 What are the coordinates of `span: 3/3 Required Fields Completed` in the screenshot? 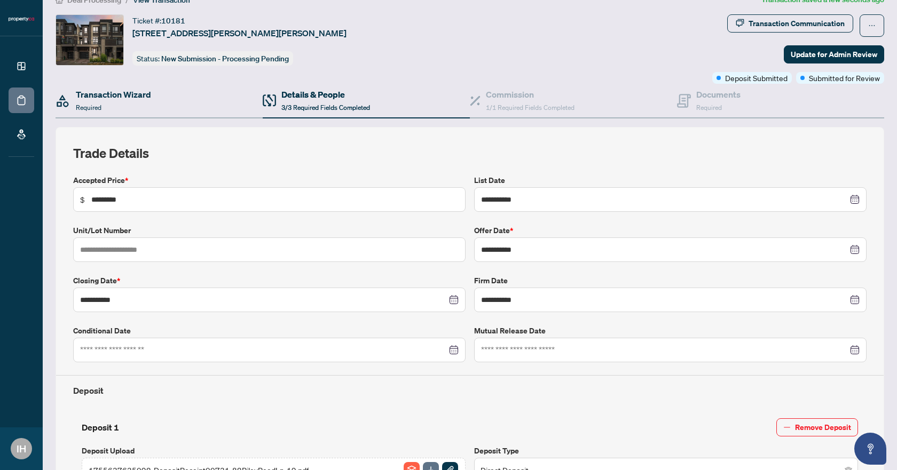 It's located at (326, 107).